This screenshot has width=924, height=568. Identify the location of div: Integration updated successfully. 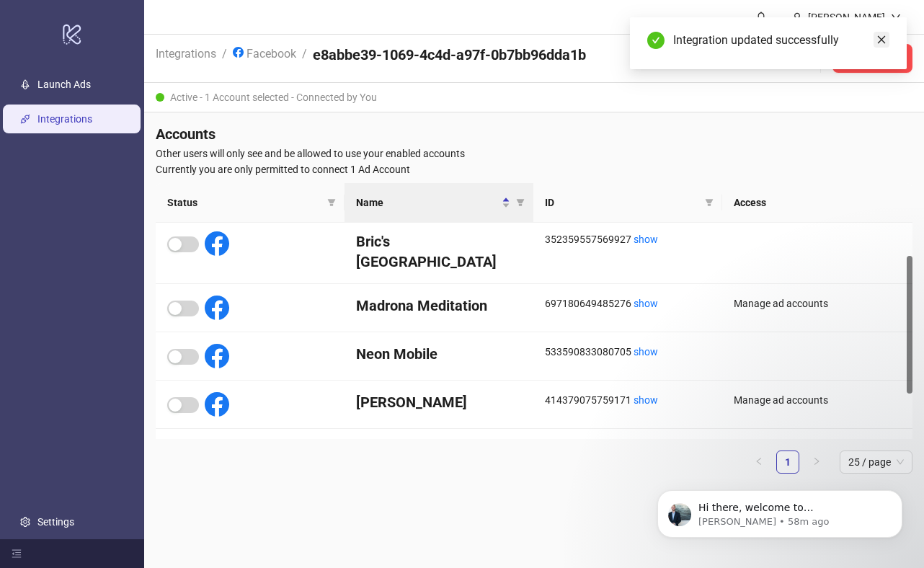
(781, 41).